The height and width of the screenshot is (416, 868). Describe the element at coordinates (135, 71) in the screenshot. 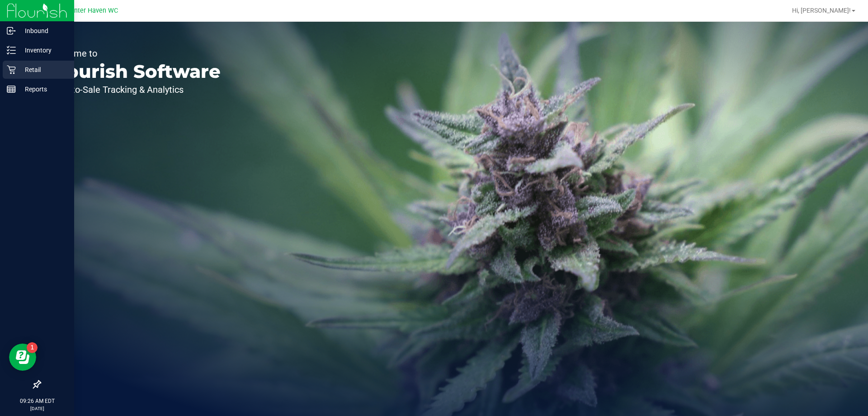

I see `p: Flourish Software` at that location.